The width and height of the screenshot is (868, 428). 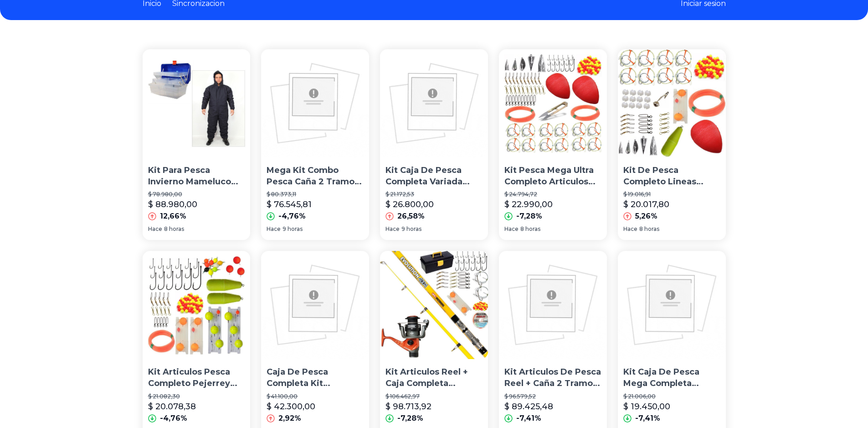 What do you see at coordinates (315, 176) in the screenshot?
I see `p: Mega Kit Combo Pesca Caña 2 Tramos + Reel + Accesorios Caja Completa Con Lineas Plomadas Boya Per...` at bounding box center [315, 176].